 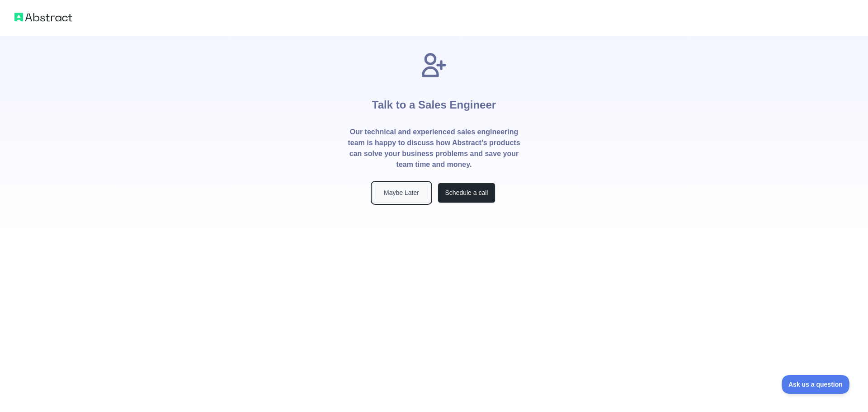 I want to click on h1: Talk to a Sales Engineer, so click(x=434, y=103).